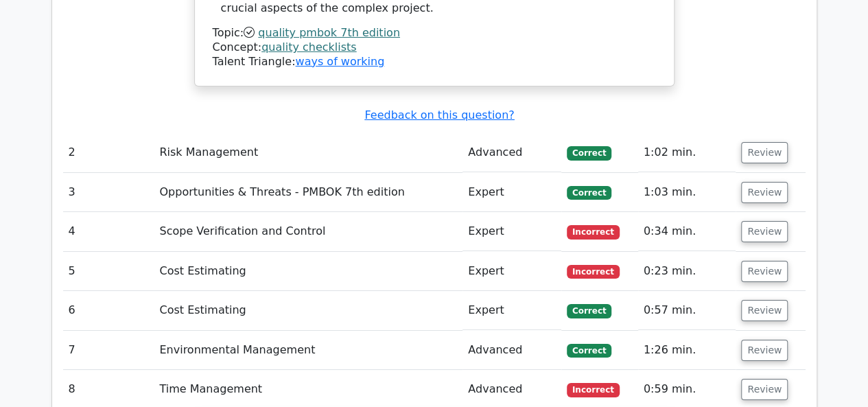 Image resolution: width=868 pixels, height=407 pixels. I want to click on td: 0:23 min., so click(687, 271).